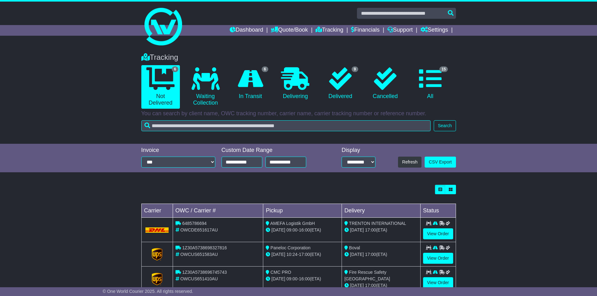 This screenshot has height=296, width=597. What do you see at coordinates (292, 254) in the screenshot?
I see `span: 10:24` at bounding box center [292, 254].